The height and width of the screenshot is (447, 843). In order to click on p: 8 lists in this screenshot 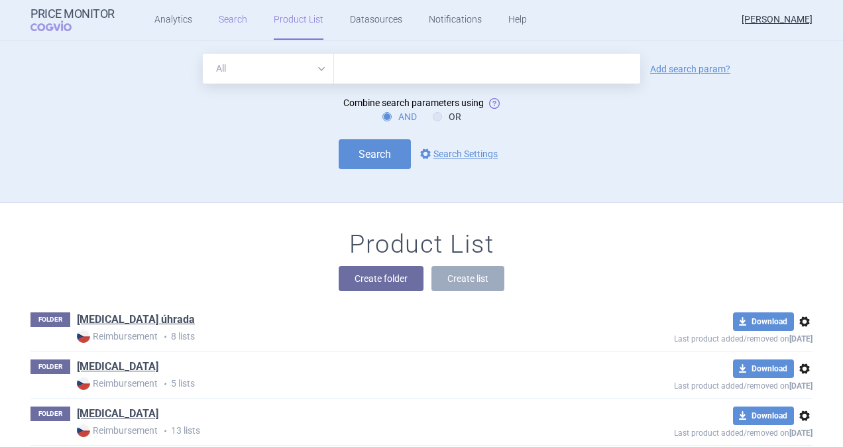, I will do `click(327, 336)`.